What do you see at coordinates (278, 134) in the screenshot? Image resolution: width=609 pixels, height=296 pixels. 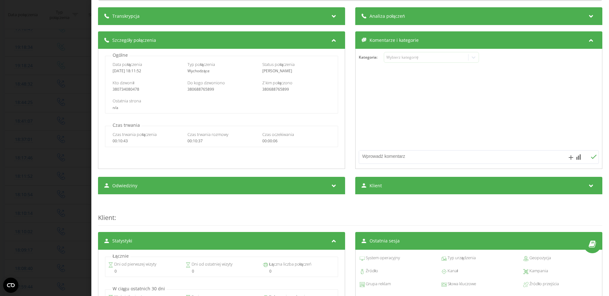 I see `span: Czas oczekiwania` at bounding box center [278, 134].